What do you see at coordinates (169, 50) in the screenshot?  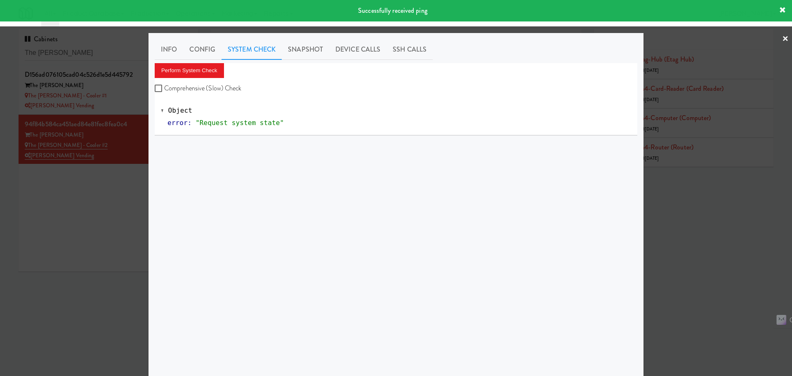 I see `a: Info` at bounding box center [169, 50].